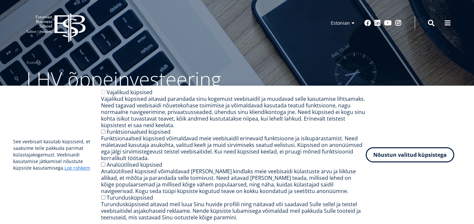  I want to click on div: Funktsionaalsed küpsised võimaldavad meie veebisaidil erinevaid funktsioone ja isikupärastamist. ..., so click(233, 148).